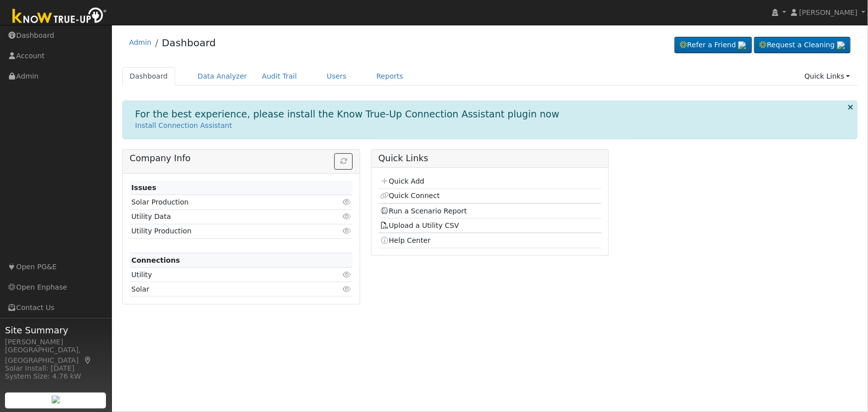 The height and width of the screenshot is (412, 868). Describe the element at coordinates (241, 158) in the screenshot. I see `h5: Company Info` at that location.